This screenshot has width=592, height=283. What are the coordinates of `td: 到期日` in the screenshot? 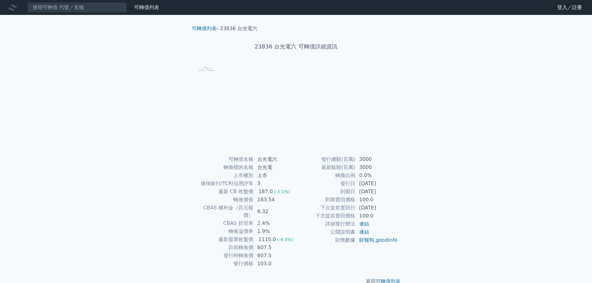 It's located at (326, 192).